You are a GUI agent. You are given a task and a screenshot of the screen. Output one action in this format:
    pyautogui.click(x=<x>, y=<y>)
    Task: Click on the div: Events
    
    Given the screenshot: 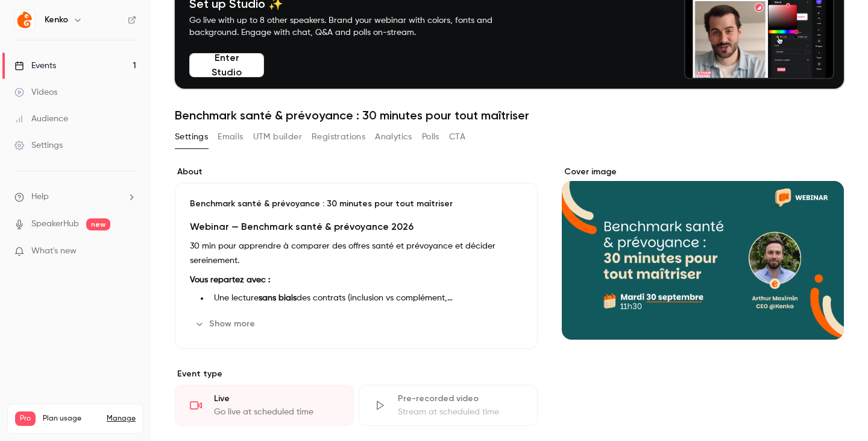 What is the action you would take?
    pyautogui.click(x=35, y=65)
    